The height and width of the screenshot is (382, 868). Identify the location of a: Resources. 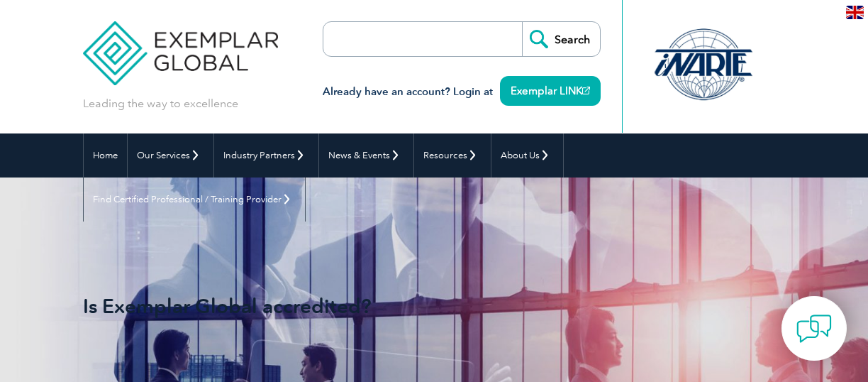
(452, 155).